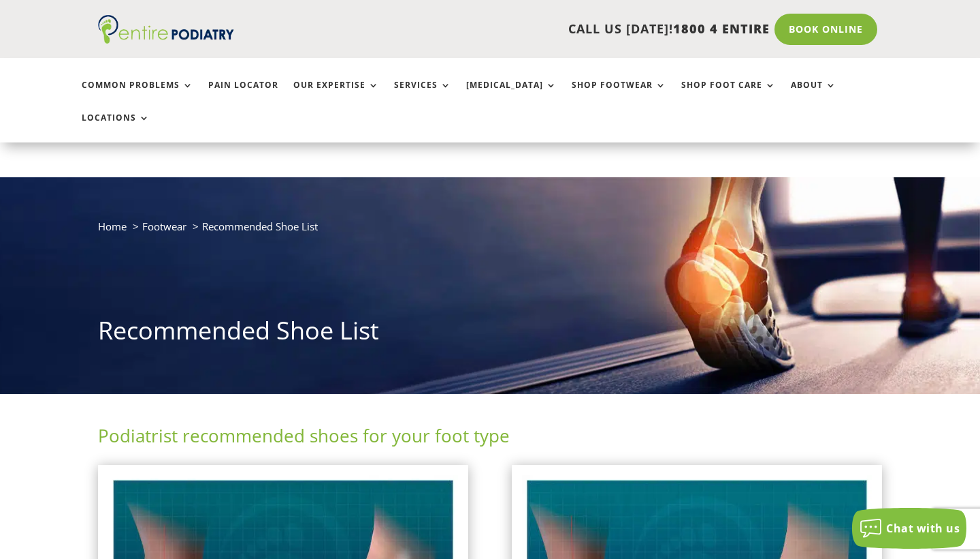  I want to click on a: Shop Footwear, so click(619, 94).